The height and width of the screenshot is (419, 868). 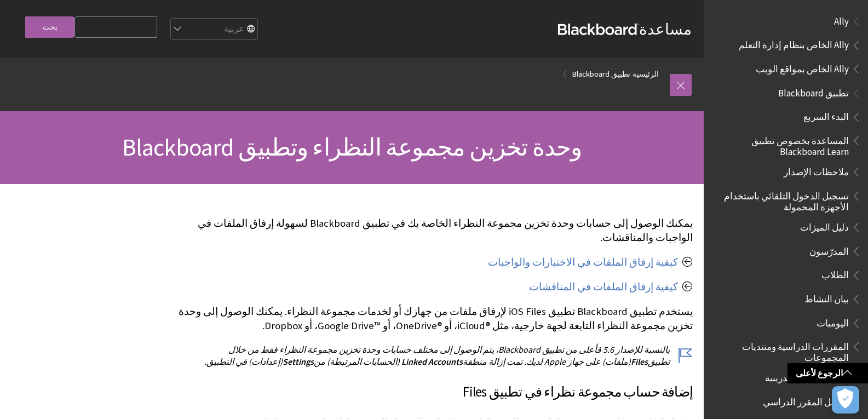 I want to click on span: Settings, so click(x=298, y=361).